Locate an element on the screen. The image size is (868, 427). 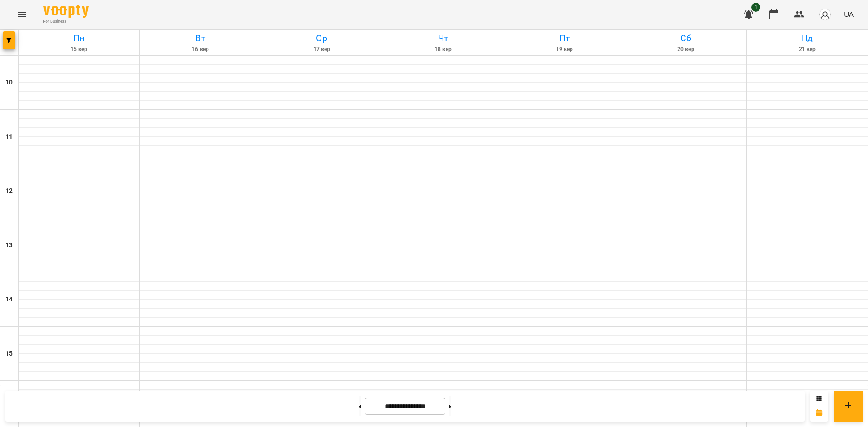
h6: 15 вер is located at coordinates (79, 49).